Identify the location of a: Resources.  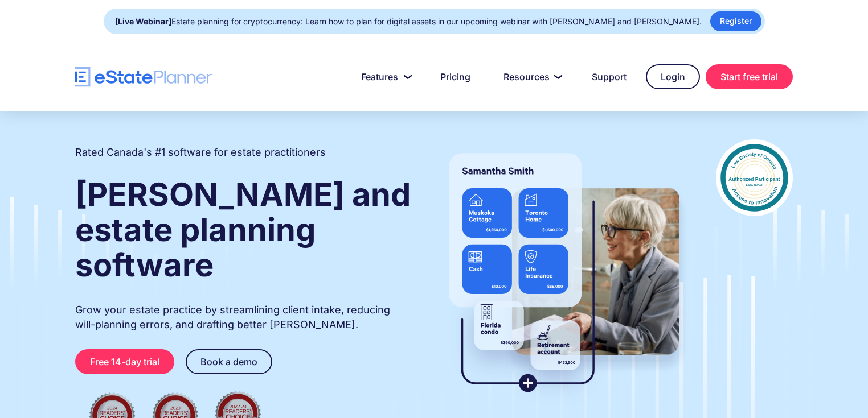
(530, 77).